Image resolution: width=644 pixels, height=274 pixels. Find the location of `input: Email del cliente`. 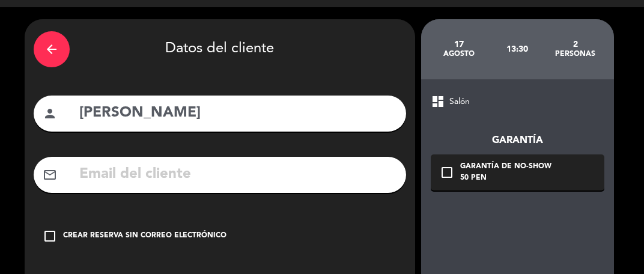

input: Email del cliente is located at coordinates (237, 174).